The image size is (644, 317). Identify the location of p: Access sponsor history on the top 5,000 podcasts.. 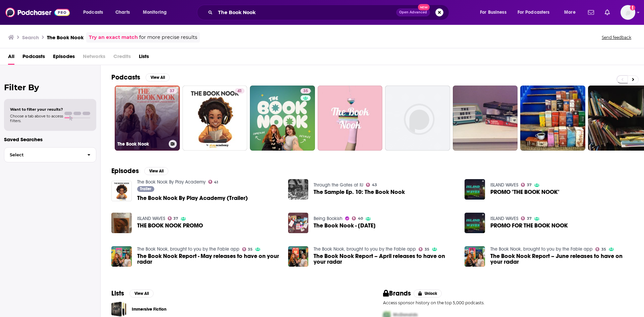
(508, 302).